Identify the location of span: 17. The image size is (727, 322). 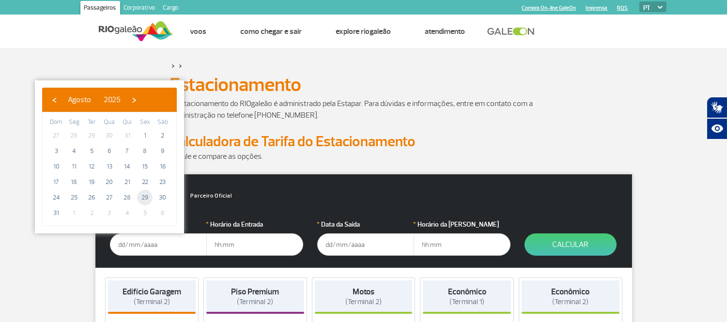
(56, 182).